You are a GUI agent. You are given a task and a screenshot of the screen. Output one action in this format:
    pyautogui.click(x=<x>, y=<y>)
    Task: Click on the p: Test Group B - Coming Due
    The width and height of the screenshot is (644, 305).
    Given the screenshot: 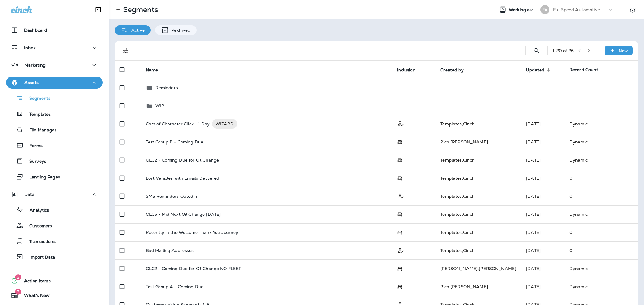 What is the action you would take?
    pyautogui.click(x=174, y=142)
    